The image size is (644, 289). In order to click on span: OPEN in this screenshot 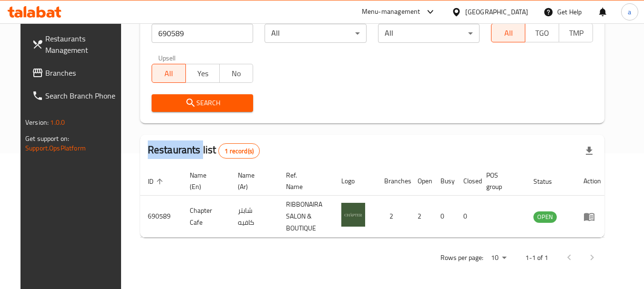, I will do `click(544, 217)`.